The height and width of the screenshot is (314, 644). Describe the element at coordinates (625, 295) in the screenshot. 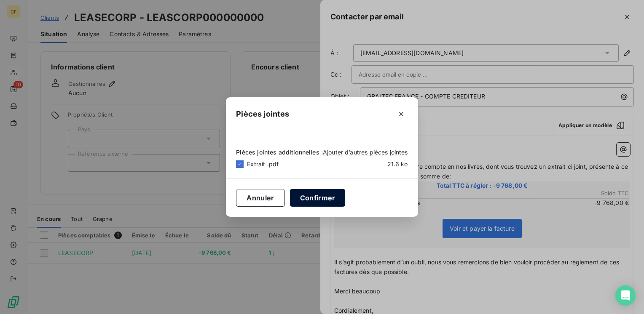

I see `div: Open Intercom Messenger` at that location.